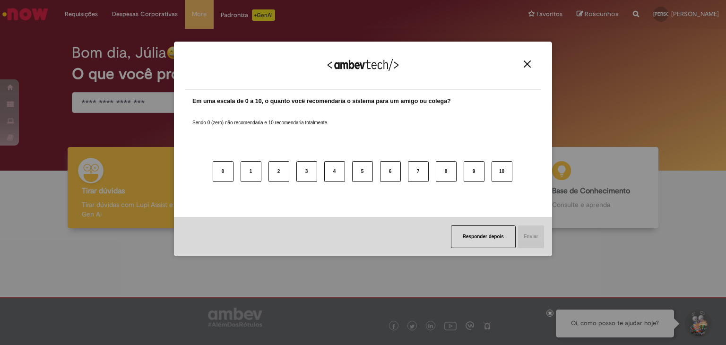 Image resolution: width=726 pixels, height=345 pixels. Describe the element at coordinates (363, 65) in the screenshot. I see `img: Logo Ambevtech` at that location.